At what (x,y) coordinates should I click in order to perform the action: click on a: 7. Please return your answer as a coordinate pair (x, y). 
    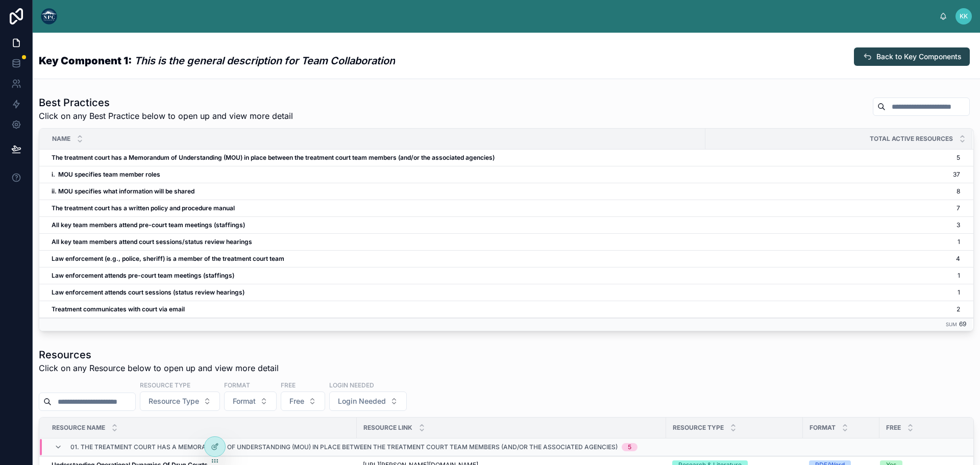
    Looking at the image, I should click on (833, 208).